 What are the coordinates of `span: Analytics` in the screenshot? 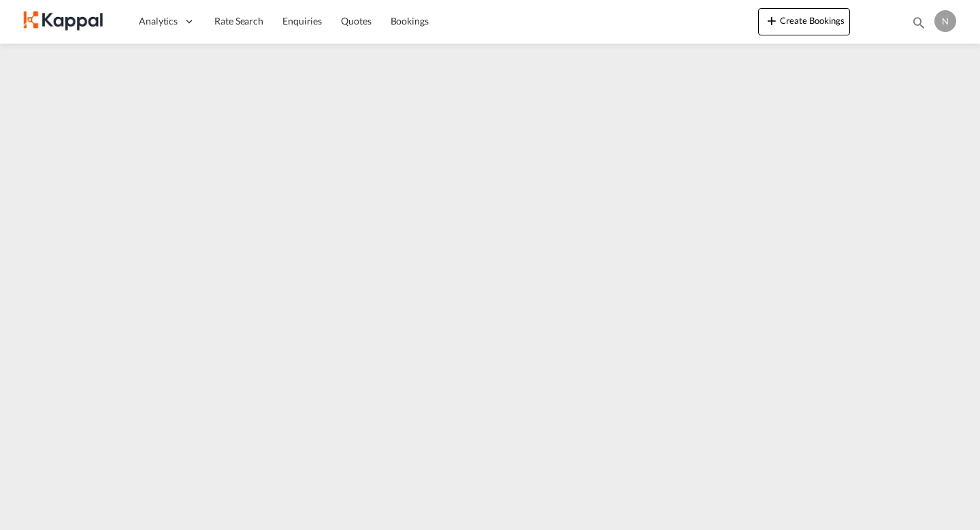 It's located at (158, 21).